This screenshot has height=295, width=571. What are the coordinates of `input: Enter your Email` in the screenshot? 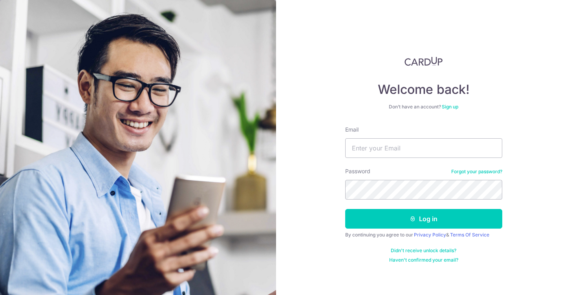 It's located at (424, 148).